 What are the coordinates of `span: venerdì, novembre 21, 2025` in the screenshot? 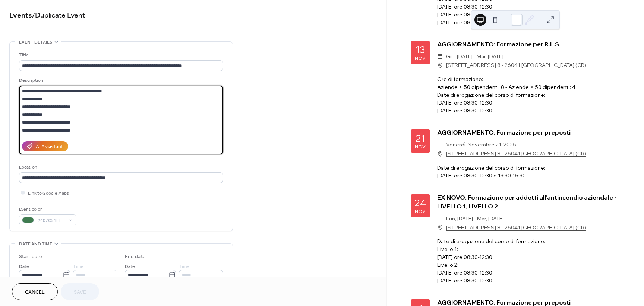 It's located at (481, 145).